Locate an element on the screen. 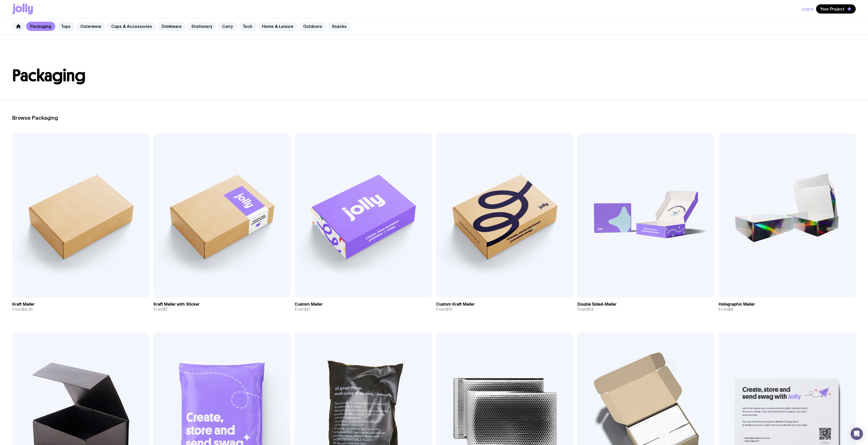 The image size is (868, 445). span: Your Project is located at coordinates (832, 9).